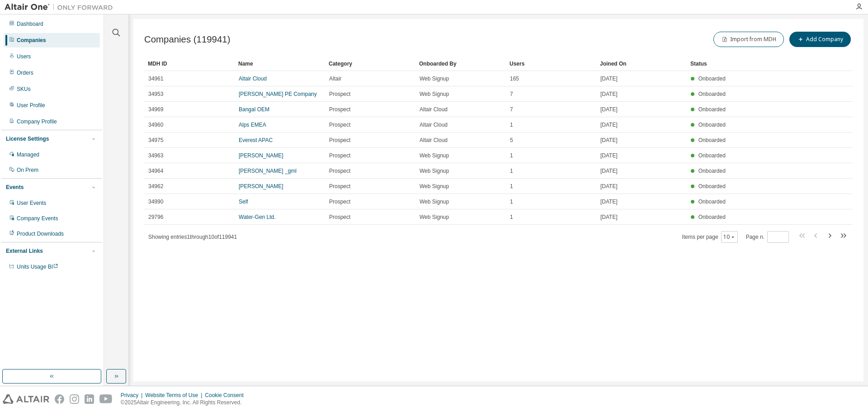  I want to click on img: instagram.svg, so click(74, 398).